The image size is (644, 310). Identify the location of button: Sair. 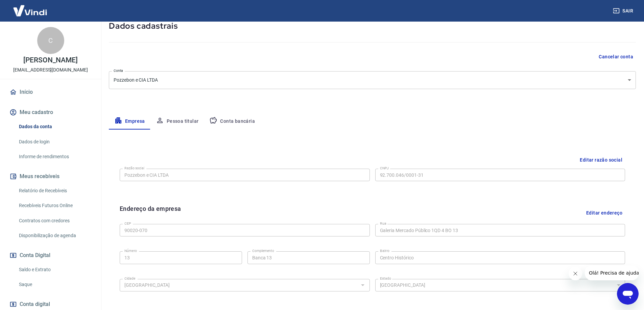
(624, 11).